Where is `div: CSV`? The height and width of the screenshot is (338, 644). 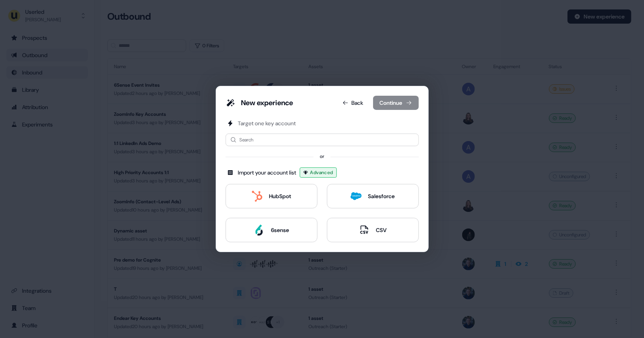
div: CSV is located at coordinates (382, 230).